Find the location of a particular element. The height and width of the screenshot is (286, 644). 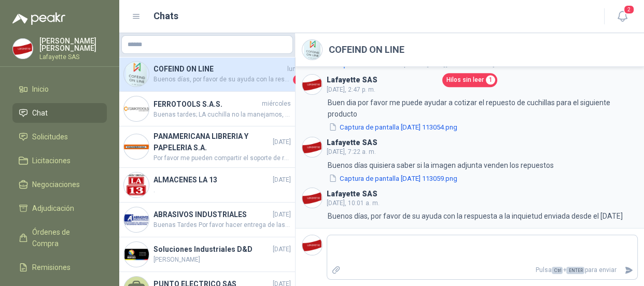

span: miércoles is located at coordinates (277, 104).